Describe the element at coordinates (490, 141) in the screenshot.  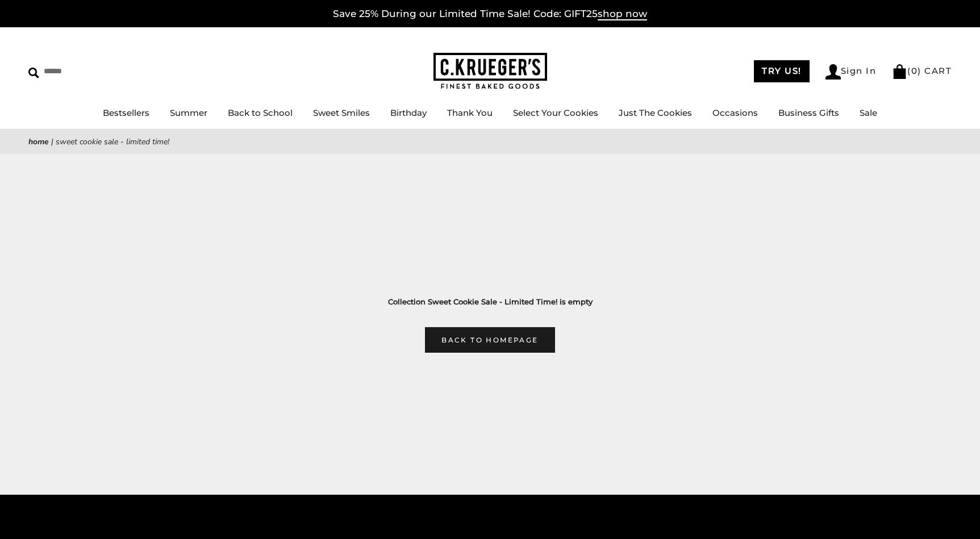
I see `nav: breadcrumbs` at that location.